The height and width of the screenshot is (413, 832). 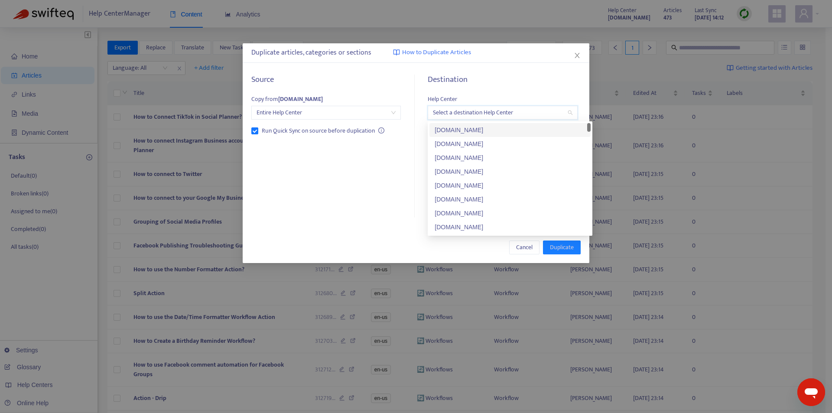 I want to click on button: Duplicate, so click(x=562, y=247).